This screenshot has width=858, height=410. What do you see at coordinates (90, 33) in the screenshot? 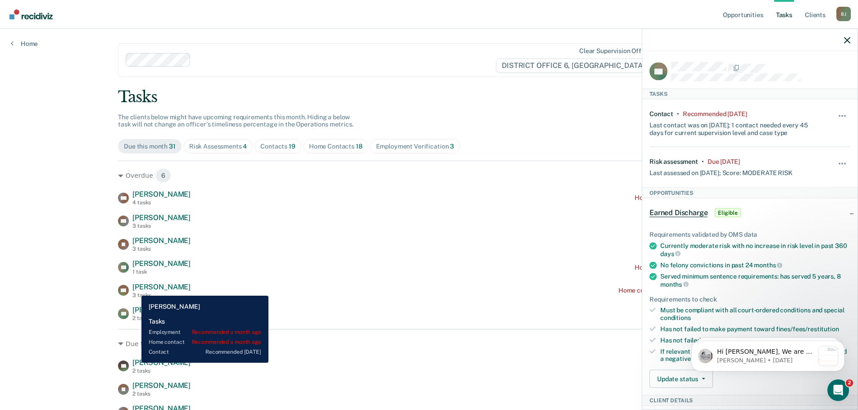
I see `div: message notification from Kim, 2w ago. Hi Jenifer, We are so excited to announce a brand new feat...` at bounding box center [90, 33].